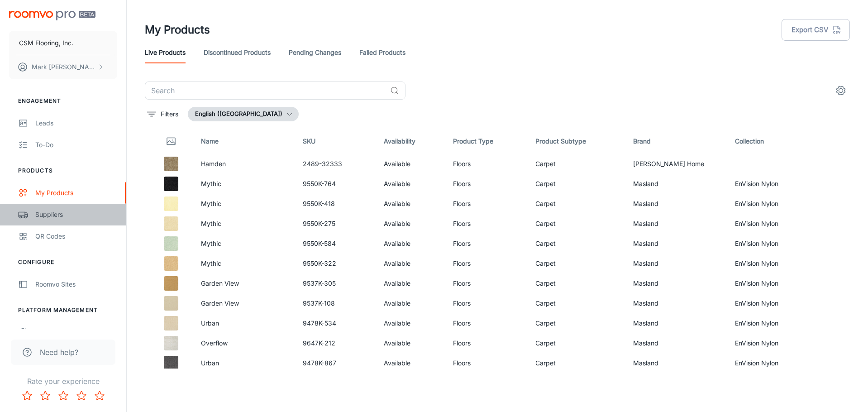 This screenshot has height=412, width=868. What do you see at coordinates (244, 343) in the screenshot?
I see `p: Overflow` at bounding box center [244, 343].